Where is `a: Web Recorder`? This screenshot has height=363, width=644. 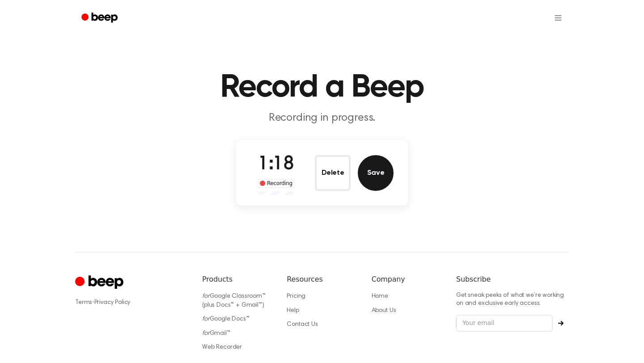
a: Web Recorder is located at coordinates (222, 348).